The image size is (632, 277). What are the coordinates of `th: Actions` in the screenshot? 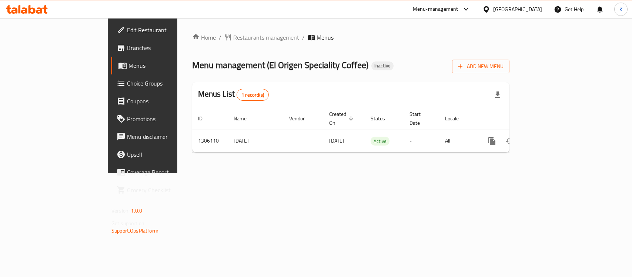 It's located at (519, 119).